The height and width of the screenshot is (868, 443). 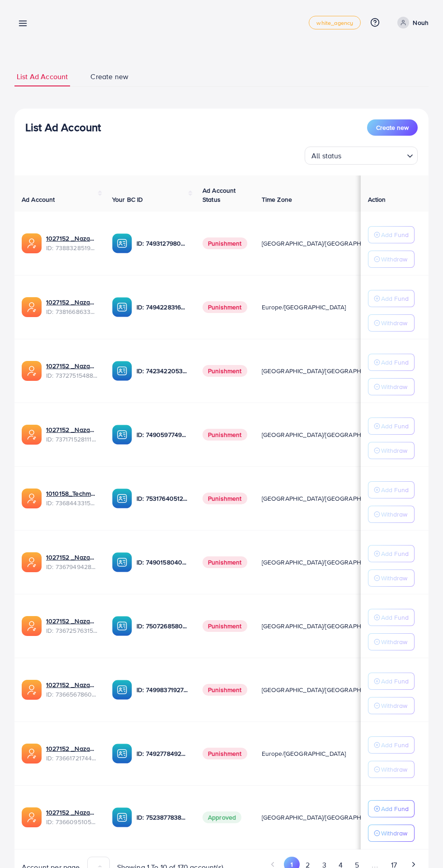 I want to click on a: 1027152 _Nazaagency_0051, so click(x=72, y=685).